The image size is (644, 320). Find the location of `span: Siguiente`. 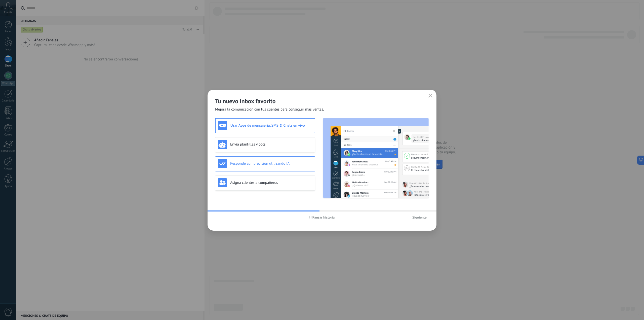

span: Siguiente is located at coordinates (419, 217).